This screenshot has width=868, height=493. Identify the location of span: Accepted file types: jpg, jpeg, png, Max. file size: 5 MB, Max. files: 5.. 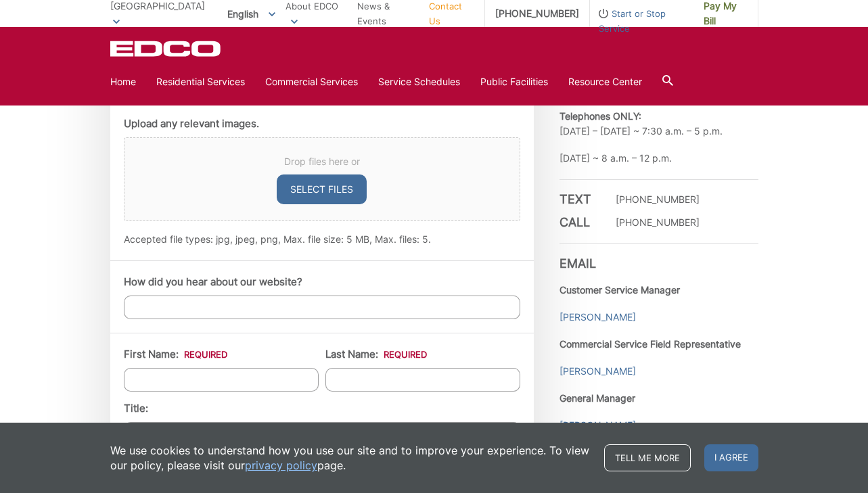
(277, 238).